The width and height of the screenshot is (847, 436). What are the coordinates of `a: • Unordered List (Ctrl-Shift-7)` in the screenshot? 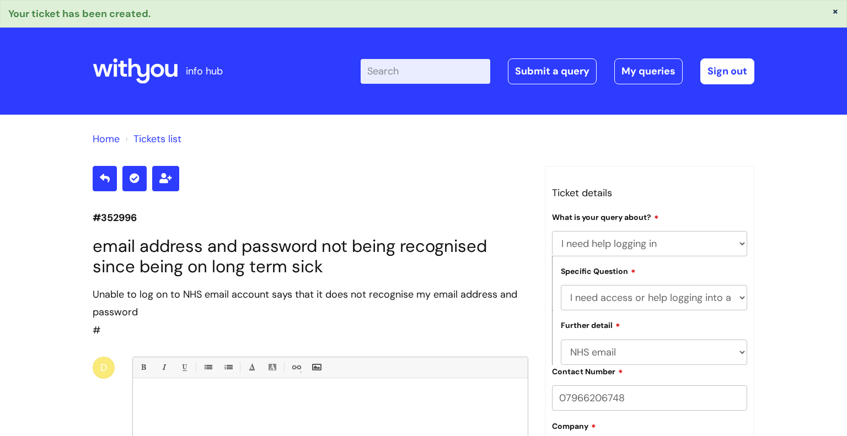 It's located at (207, 367).